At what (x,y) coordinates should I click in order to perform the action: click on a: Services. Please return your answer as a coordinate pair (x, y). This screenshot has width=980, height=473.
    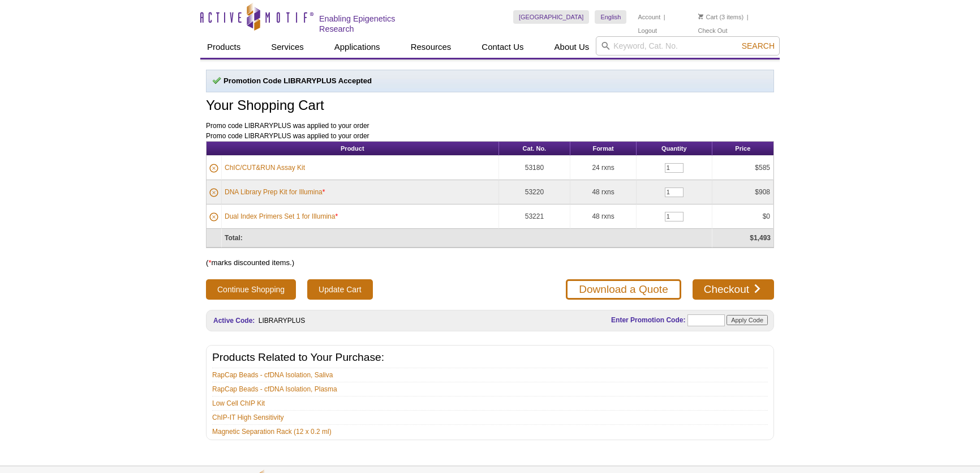
    Looking at the image, I should click on (288, 47).